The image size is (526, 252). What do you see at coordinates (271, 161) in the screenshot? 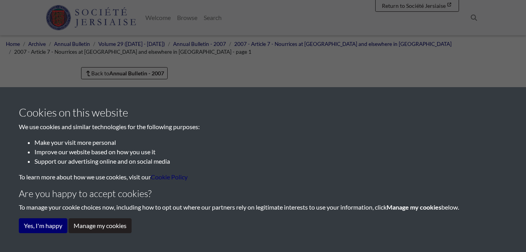
I see `li: Support our advertising online and on social media` at bounding box center [271, 161].